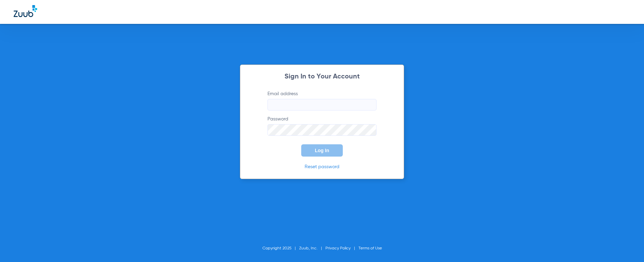 This screenshot has height=262, width=644. I want to click on button: Log In, so click(322, 150).